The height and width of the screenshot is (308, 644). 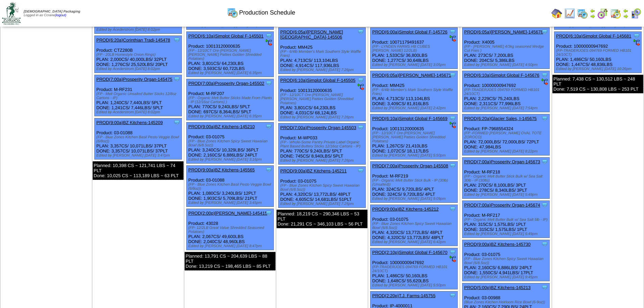 I want to click on div: Product: M-RF231 PLAN: 1,240CS / 7,440LBS / 5PLT DONE: 1,241CS / 7,446LBS / 5PLT, so click(x=138, y=95).